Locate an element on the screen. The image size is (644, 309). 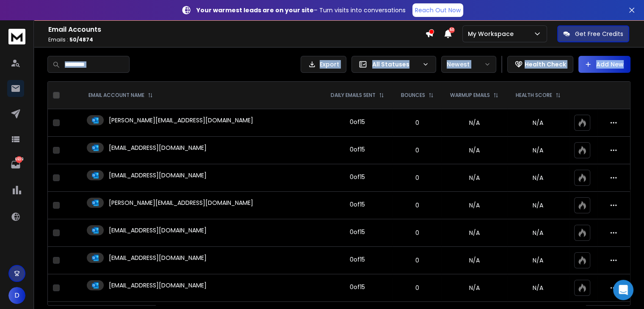
a: Reach Out Now is located at coordinates (438, 10).